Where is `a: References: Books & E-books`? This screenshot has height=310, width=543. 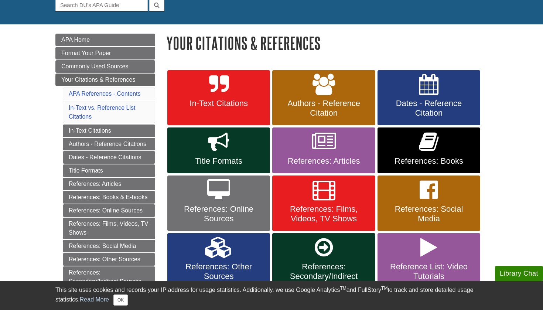
a: References: Books & E-books is located at coordinates (109, 197).